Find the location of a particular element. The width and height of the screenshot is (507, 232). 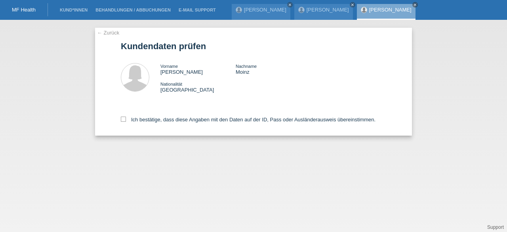

div: Moinz is located at coordinates (273, 69).